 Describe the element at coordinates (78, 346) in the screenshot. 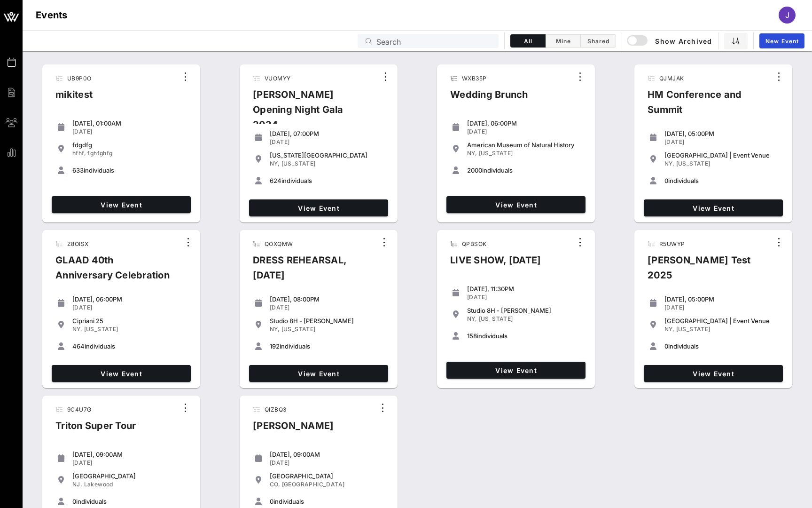

I see `span: 464` at that location.